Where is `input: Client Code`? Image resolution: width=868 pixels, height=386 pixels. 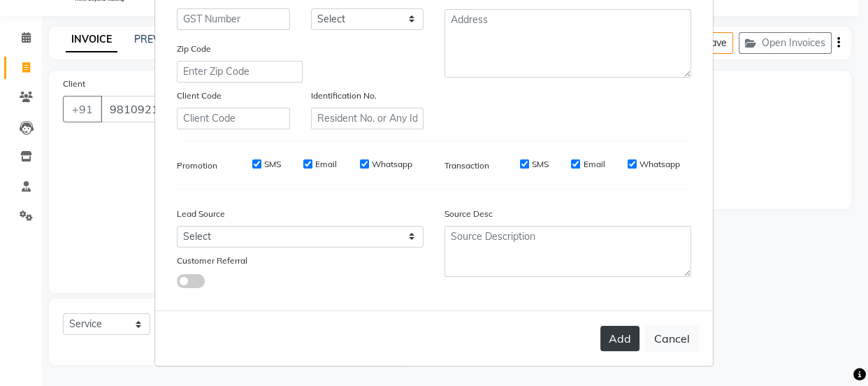
input: Client Code is located at coordinates (234, 118).